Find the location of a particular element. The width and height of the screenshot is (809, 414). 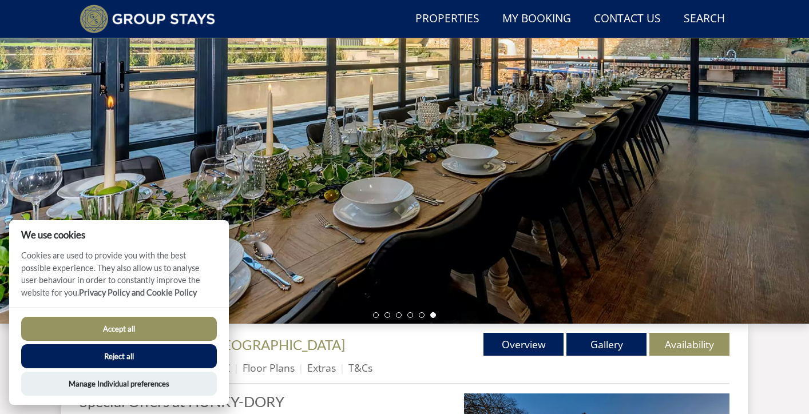

a: Search is located at coordinates (704, 19).